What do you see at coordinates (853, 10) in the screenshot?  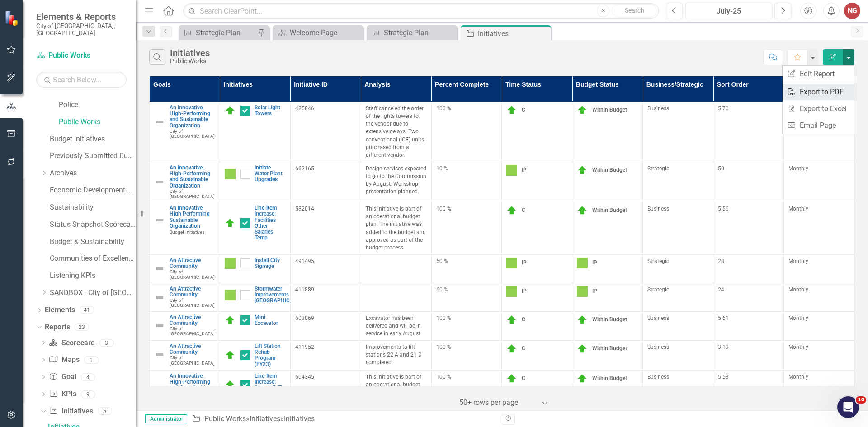 I see `button: NG` at bounding box center [853, 10].